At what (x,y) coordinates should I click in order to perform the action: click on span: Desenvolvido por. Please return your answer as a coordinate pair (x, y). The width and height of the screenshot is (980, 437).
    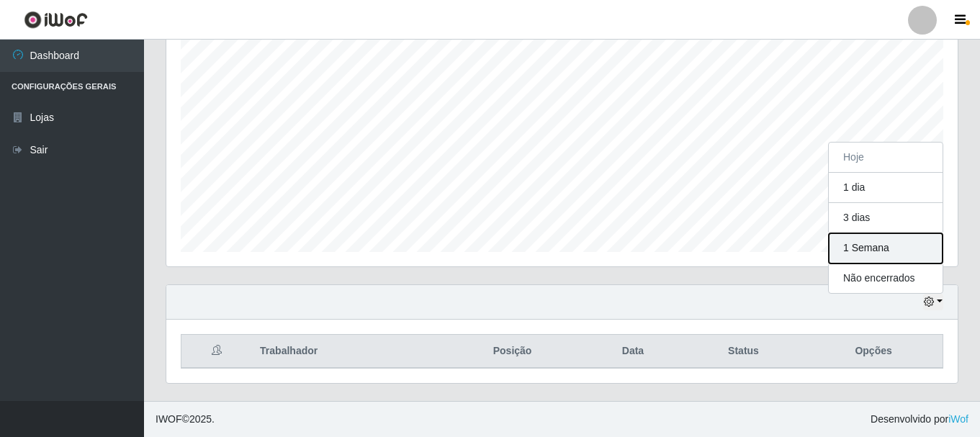
    Looking at the image, I should click on (920, 419).